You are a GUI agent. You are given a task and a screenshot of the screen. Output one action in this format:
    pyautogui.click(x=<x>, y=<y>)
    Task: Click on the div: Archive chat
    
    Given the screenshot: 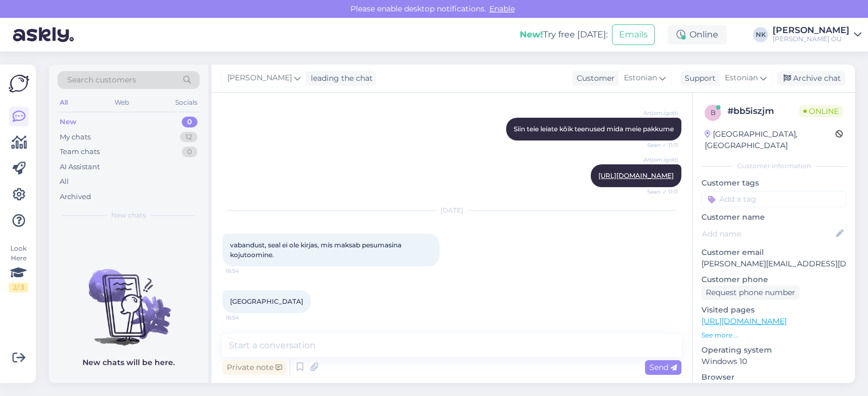 What is the action you would take?
    pyautogui.click(x=812, y=78)
    